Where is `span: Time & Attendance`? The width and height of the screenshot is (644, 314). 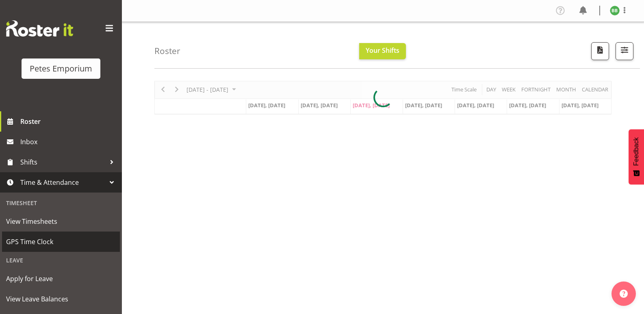
span: Time & Attendance is located at coordinates (63, 182).